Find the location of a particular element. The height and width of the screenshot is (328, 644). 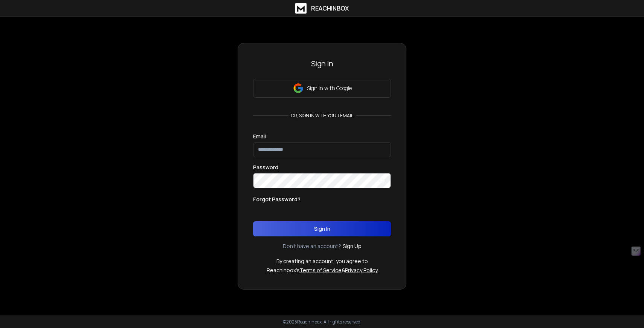

p: Forgot Password? is located at coordinates (277, 199).